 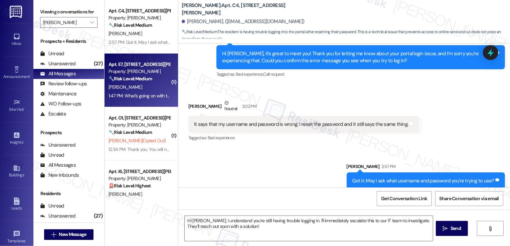 What do you see at coordinates (274, 74) in the screenshot?
I see `span: Call request` at bounding box center [274, 74].